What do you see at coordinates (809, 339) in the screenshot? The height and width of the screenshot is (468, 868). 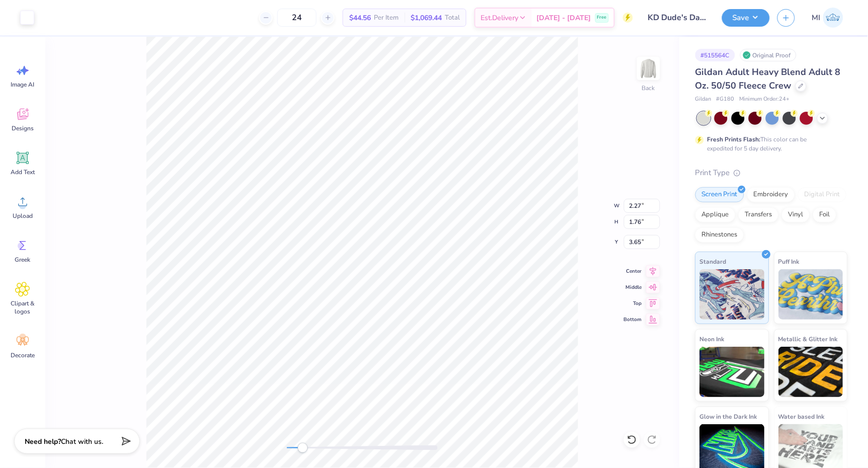 I see `span: Metallic & Glitter Ink` at bounding box center [809, 339].